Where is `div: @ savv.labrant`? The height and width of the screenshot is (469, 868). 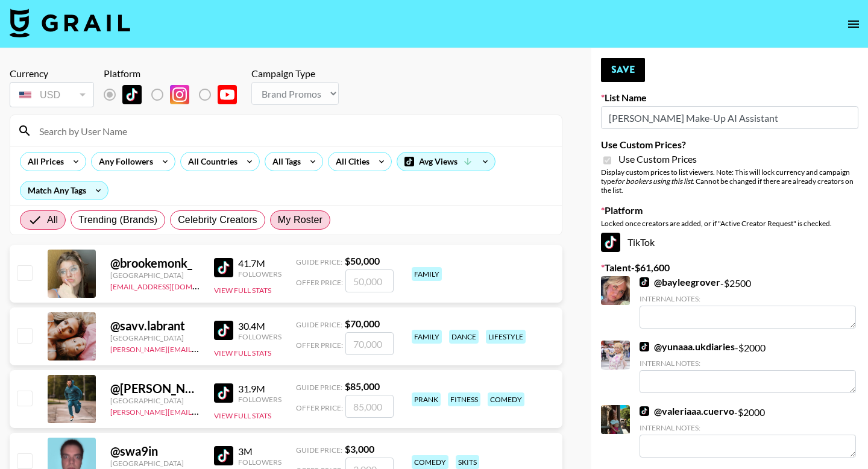
div: @ savv.labrant is located at coordinates (155, 325).